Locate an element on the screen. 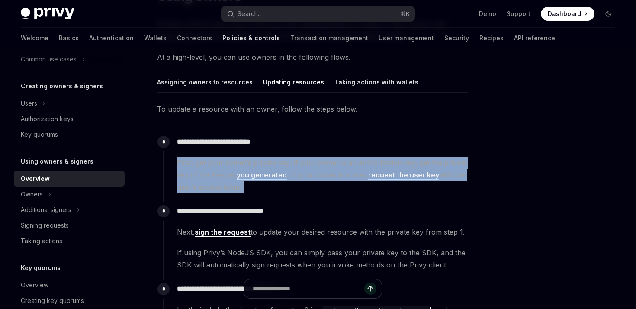  a: Welcome is located at coordinates (35, 38).